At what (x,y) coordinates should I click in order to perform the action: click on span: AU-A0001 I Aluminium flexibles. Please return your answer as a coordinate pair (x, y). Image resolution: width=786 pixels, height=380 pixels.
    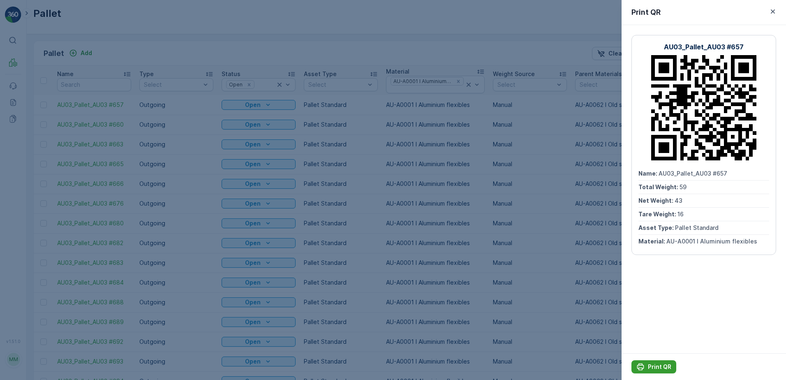
    Looking at the image, I should click on (711, 241).